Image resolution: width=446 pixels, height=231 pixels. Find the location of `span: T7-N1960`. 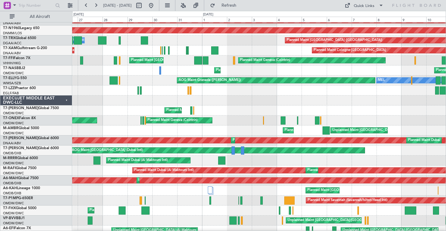

span: T7-N1960 is located at coordinates (12, 28).